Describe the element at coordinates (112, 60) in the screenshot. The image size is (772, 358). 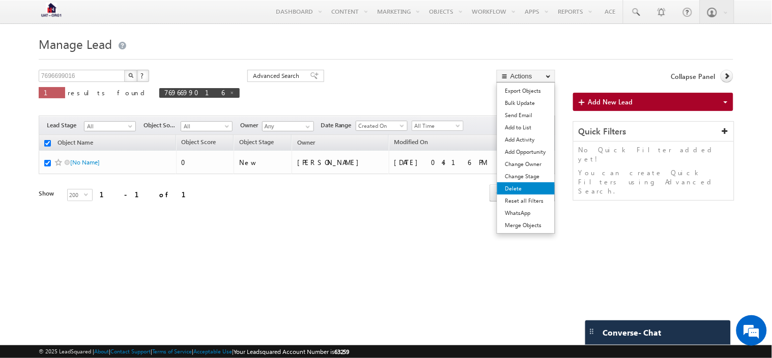
I see `div: Chat with us now` at that location.